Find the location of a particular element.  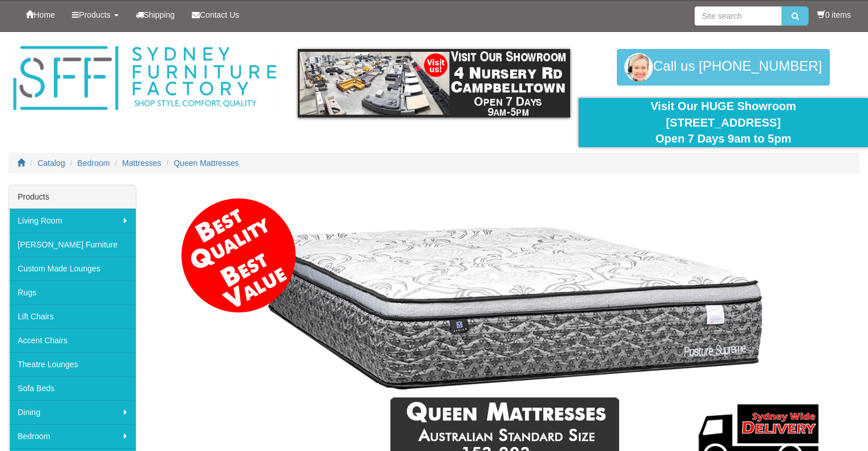

span: Contact Us is located at coordinates (219, 15).